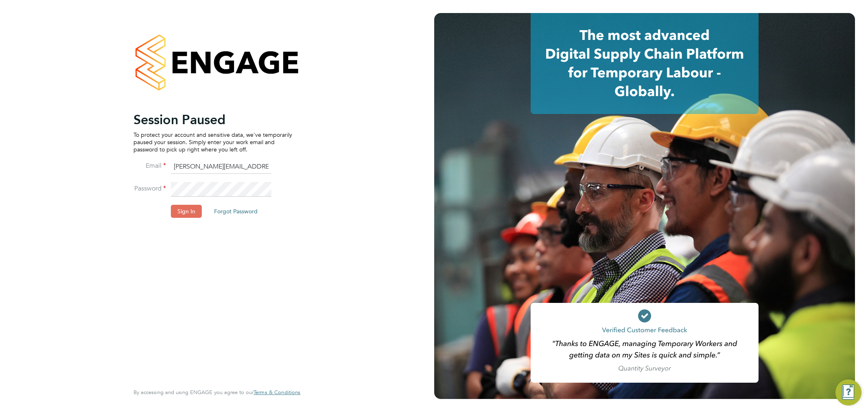 Image resolution: width=868 pixels, height=412 pixels. I want to click on label: Password, so click(150, 188).